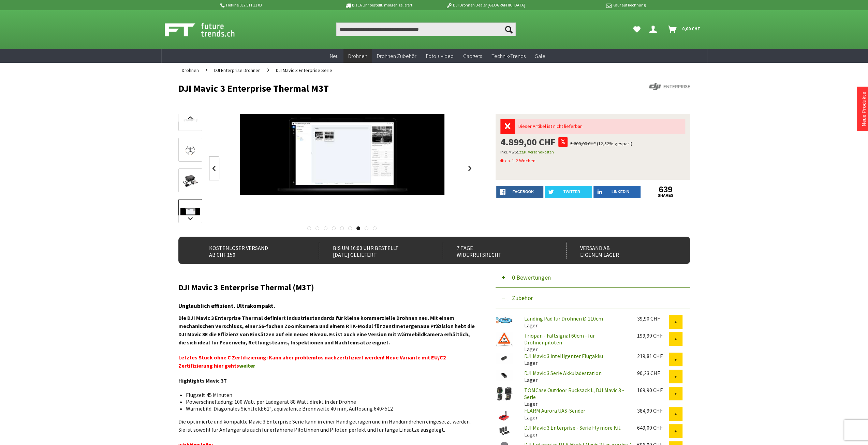 Image resolution: width=868 pixels, height=445 pixels. Describe the element at coordinates (864, 109) in the screenshot. I see `a: Neue Produkte` at that location.